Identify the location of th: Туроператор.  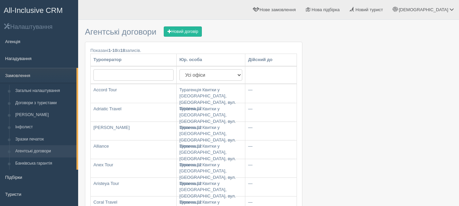
(134, 60).